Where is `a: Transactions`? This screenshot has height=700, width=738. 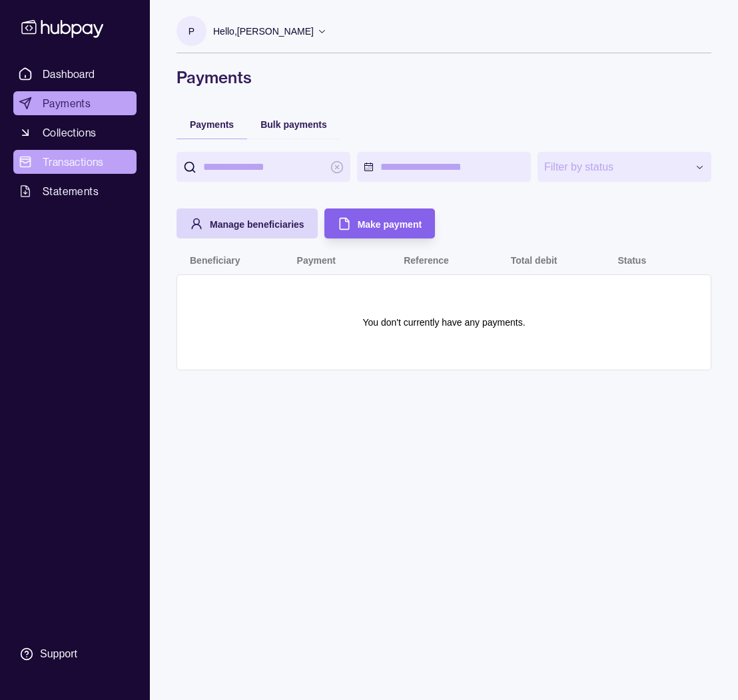
a: Transactions is located at coordinates (75, 162).